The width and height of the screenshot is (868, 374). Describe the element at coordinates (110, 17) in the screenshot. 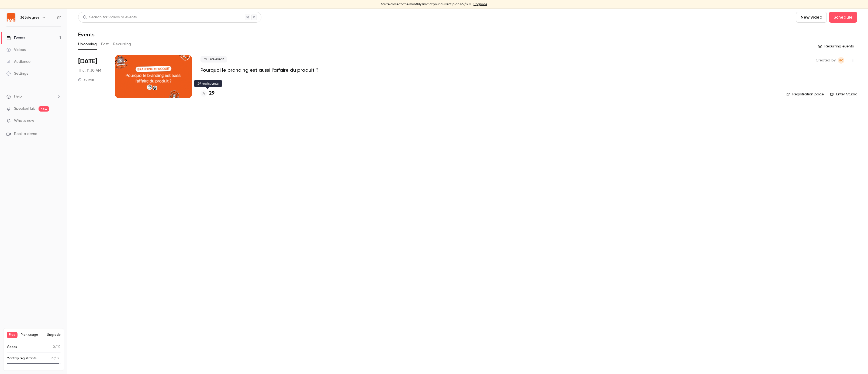

I see `div: Search for videos or events` at that location.